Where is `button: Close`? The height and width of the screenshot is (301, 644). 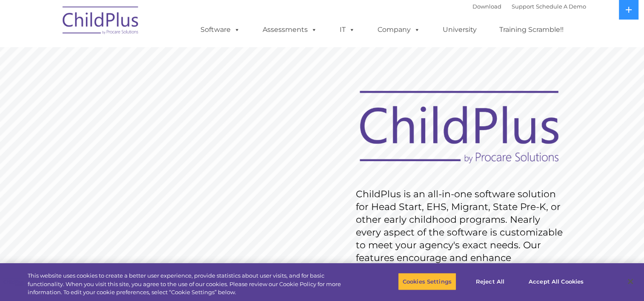 button: Close is located at coordinates (630, 281).